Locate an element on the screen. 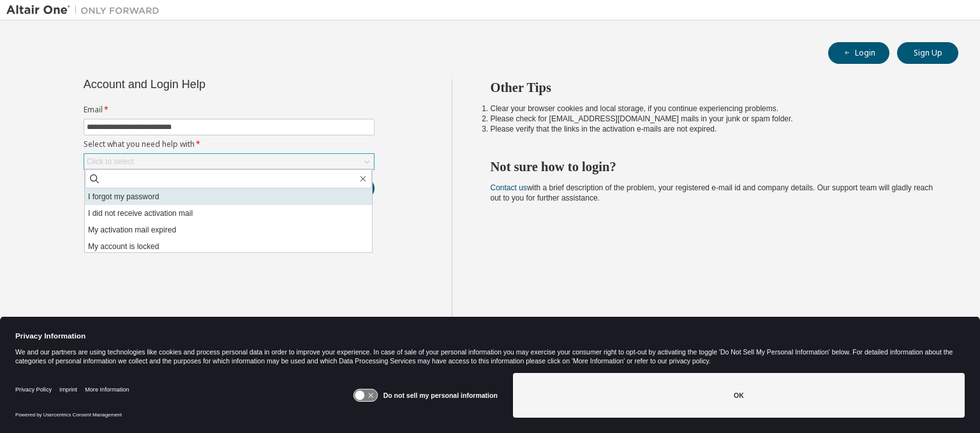 This screenshot has width=980, height=433. h2: Other Tips is located at coordinates (714, 88).